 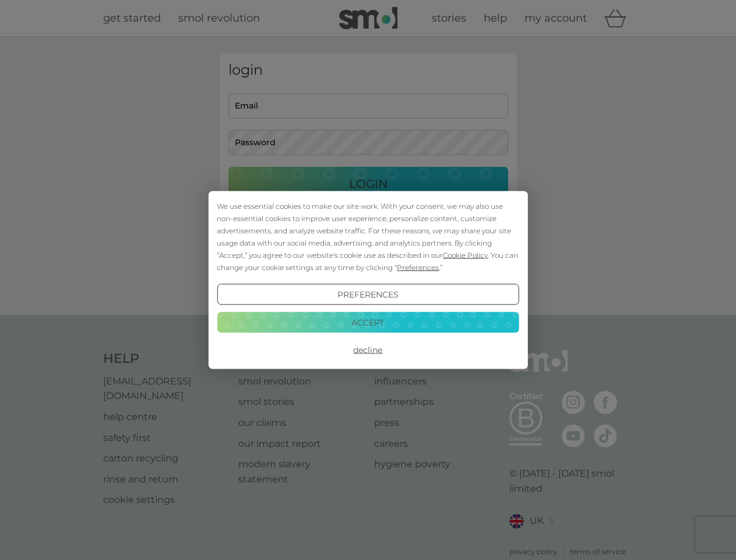 What do you see at coordinates (368, 236) in the screenshot?
I see `div: We use essential cookies to make our site work. With your consent, we may also use non-essential ...` at bounding box center [368, 236].